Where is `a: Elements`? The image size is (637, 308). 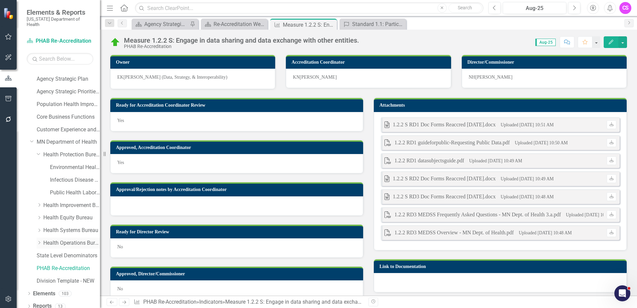 a: Elements is located at coordinates (44, 293).